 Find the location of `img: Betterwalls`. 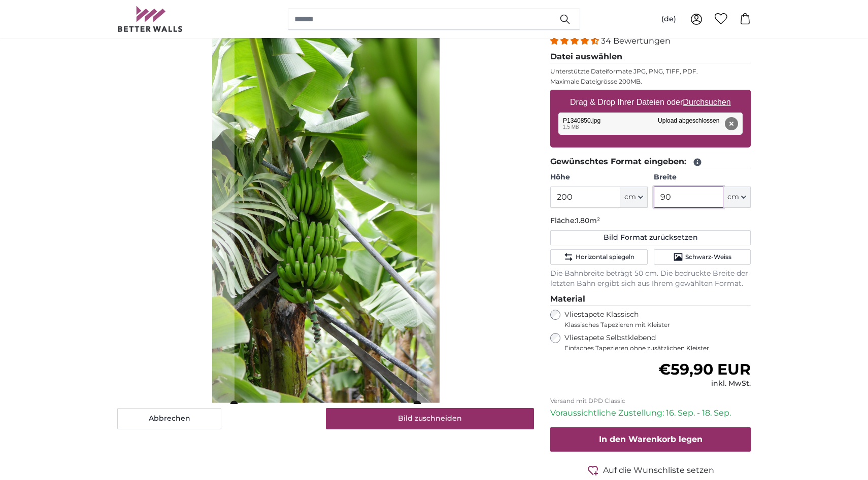

img: Betterwalls is located at coordinates (150, 19).